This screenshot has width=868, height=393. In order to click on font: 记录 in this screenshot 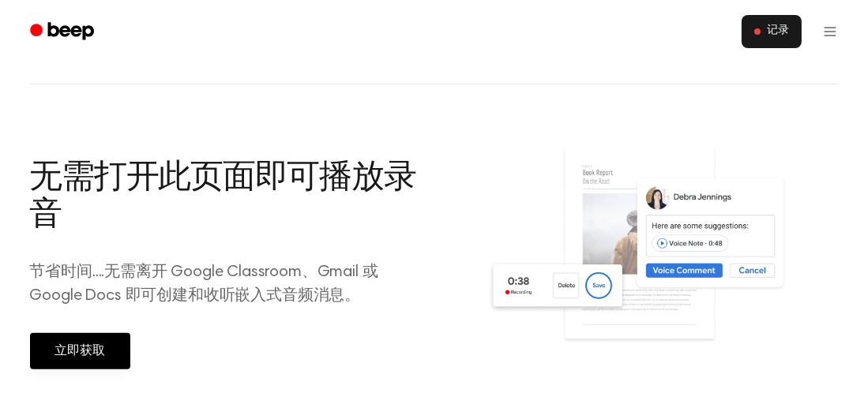, I will do `click(778, 31)`.